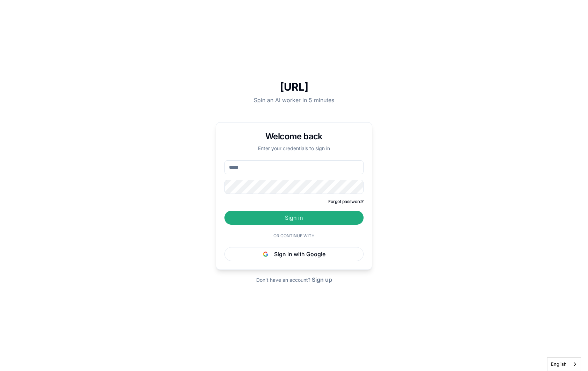 This screenshot has width=588, height=371. What do you see at coordinates (294, 236) in the screenshot?
I see `span: Or continue with` at bounding box center [294, 236].